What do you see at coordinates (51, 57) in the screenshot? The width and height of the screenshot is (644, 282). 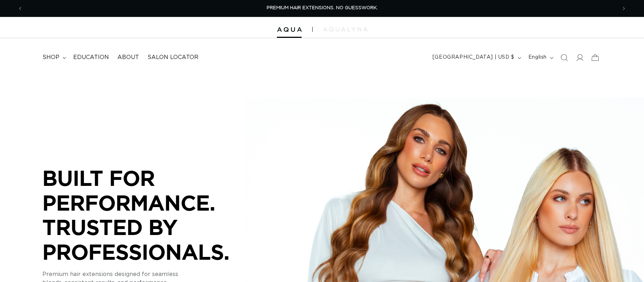 I see `span: shop` at bounding box center [51, 57].